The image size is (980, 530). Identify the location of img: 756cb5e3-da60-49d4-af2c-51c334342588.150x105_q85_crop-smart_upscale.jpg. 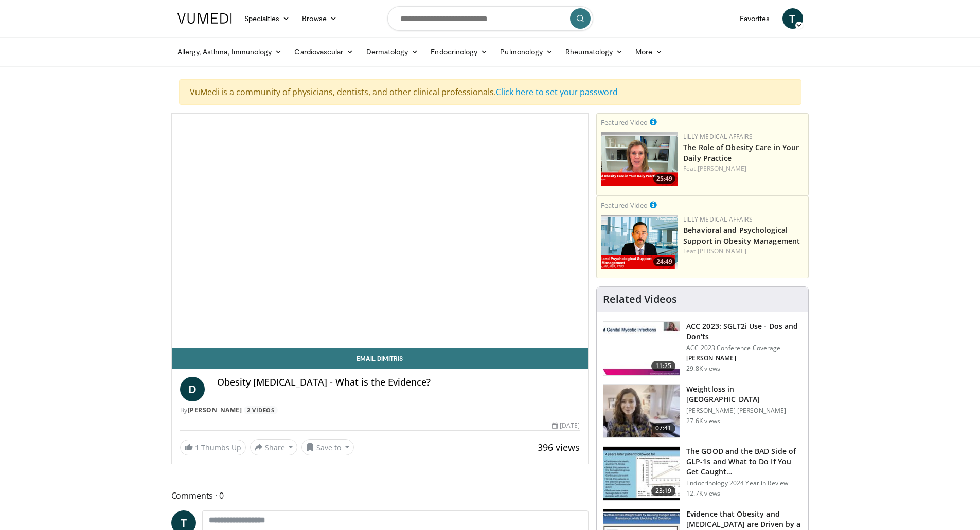
(642, 473).